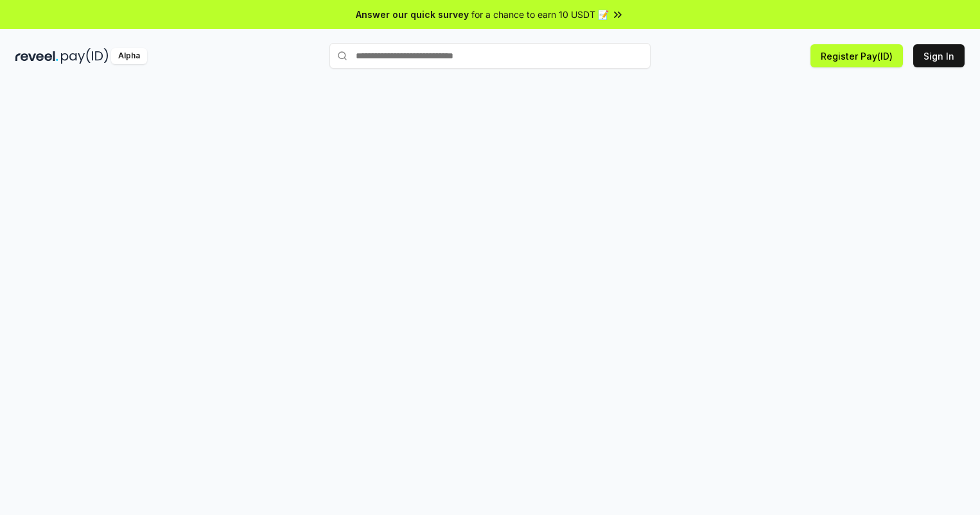 The height and width of the screenshot is (515, 980). I want to click on button: Sign In, so click(938, 56).